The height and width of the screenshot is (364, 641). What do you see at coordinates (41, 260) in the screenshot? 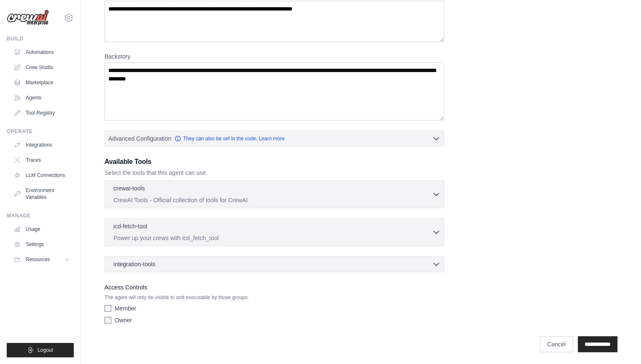
I see `button: Resources` at bounding box center [41, 260].